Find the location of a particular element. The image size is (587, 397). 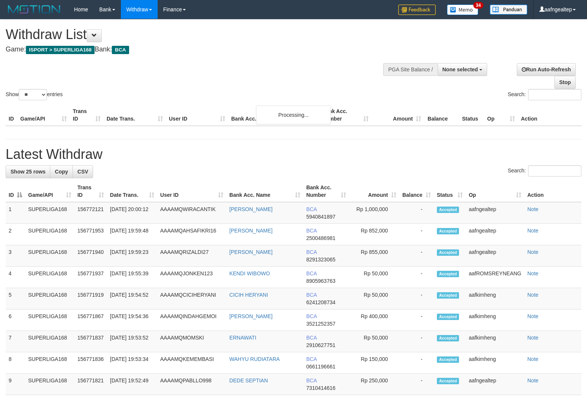

a: CSV is located at coordinates (83, 172).